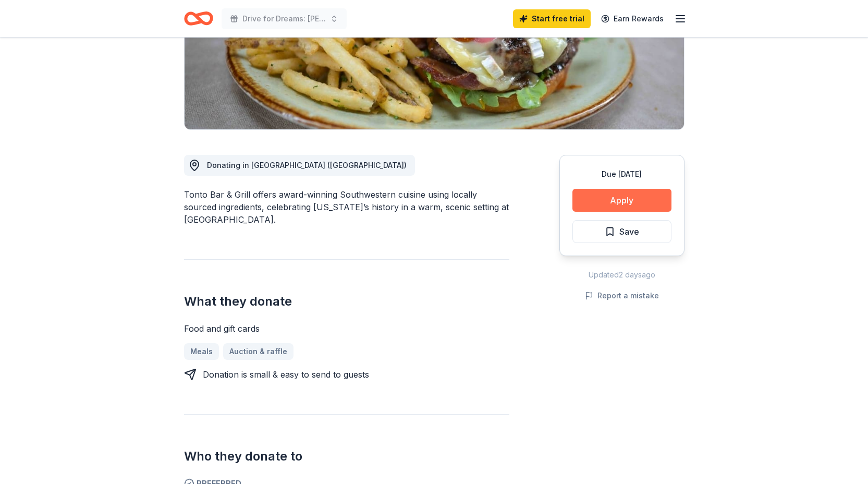 The width and height of the screenshot is (868, 484). What do you see at coordinates (622, 275) in the screenshot?
I see `div: Updated 2 days ago` at bounding box center [622, 275].